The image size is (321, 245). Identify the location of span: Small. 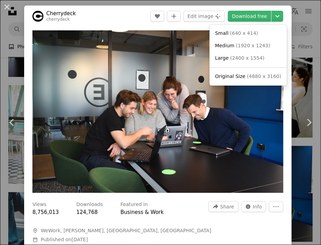
(222, 33).